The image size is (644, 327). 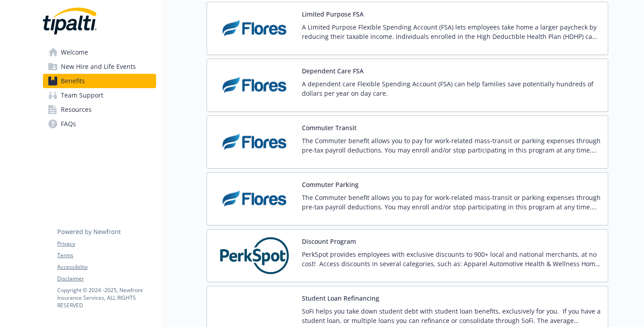 I want to click on p: SoFi helps you take down student debt with student loan benefits, exclusively for you. If you hav..., so click(x=451, y=316).